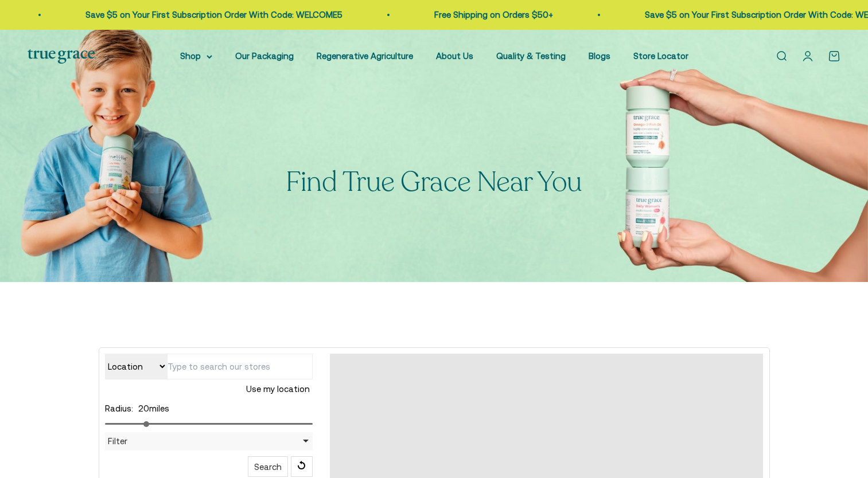  I want to click on summary: Shop, so click(196, 56).